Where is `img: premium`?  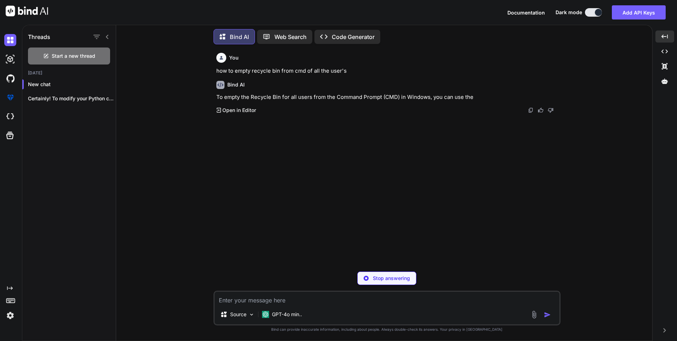 img: premium is located at coordinates (10, 97).